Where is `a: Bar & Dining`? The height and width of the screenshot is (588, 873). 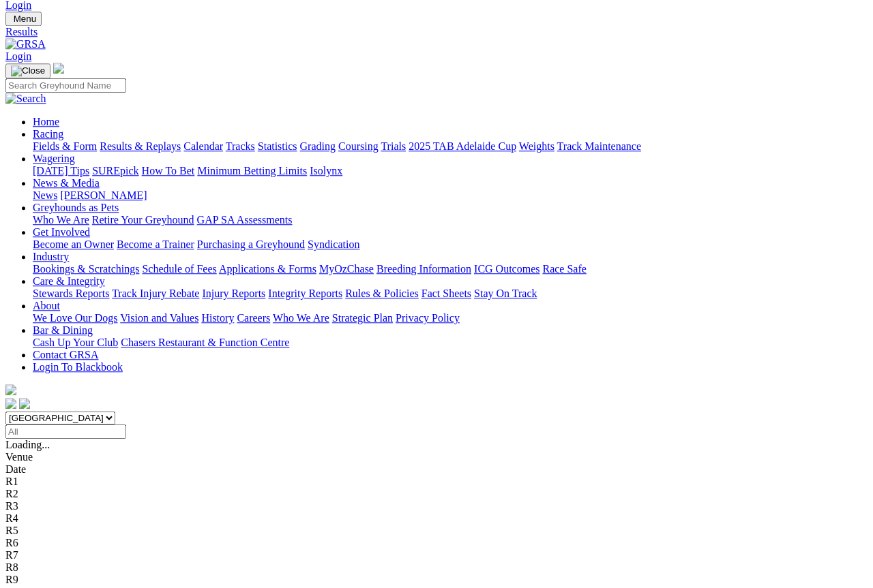 a: Bar & Dining is located at coordinates (63, 330).